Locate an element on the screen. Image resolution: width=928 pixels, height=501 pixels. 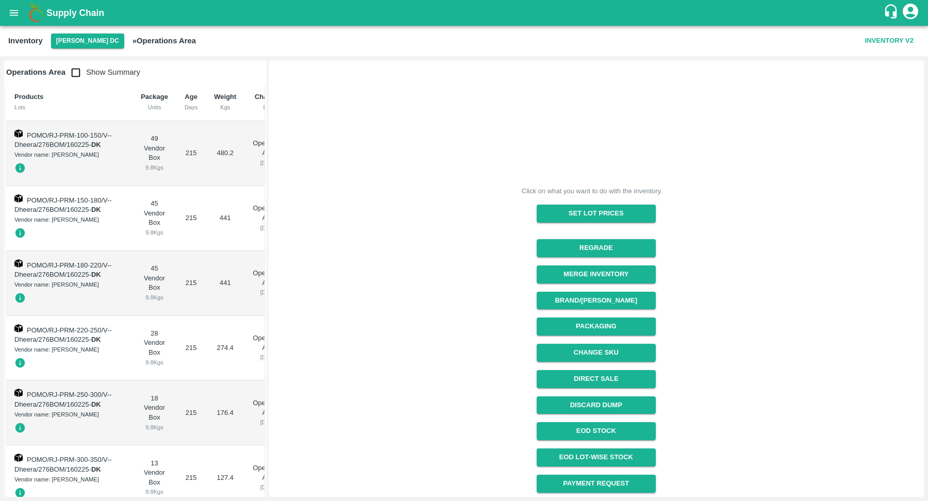
span: POMO/RJ-PRM-150-180/V--Dheera/276BOM/160225 is located at coordinates (63, 205).